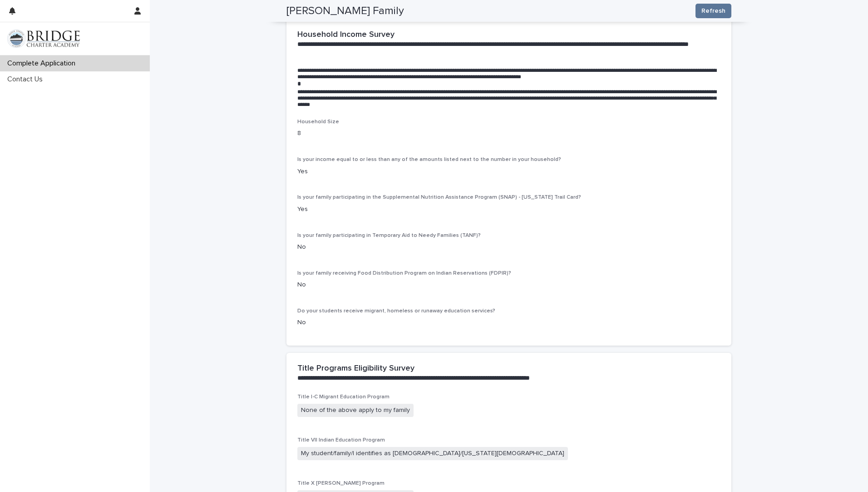 The image size is (868, 492). What do you see at coordinates (389, 235) in the screenshot?
I see `span: Is your family participating in Temporary Aid to Needy Families (TANF)?` at bounding box center [389, 235].